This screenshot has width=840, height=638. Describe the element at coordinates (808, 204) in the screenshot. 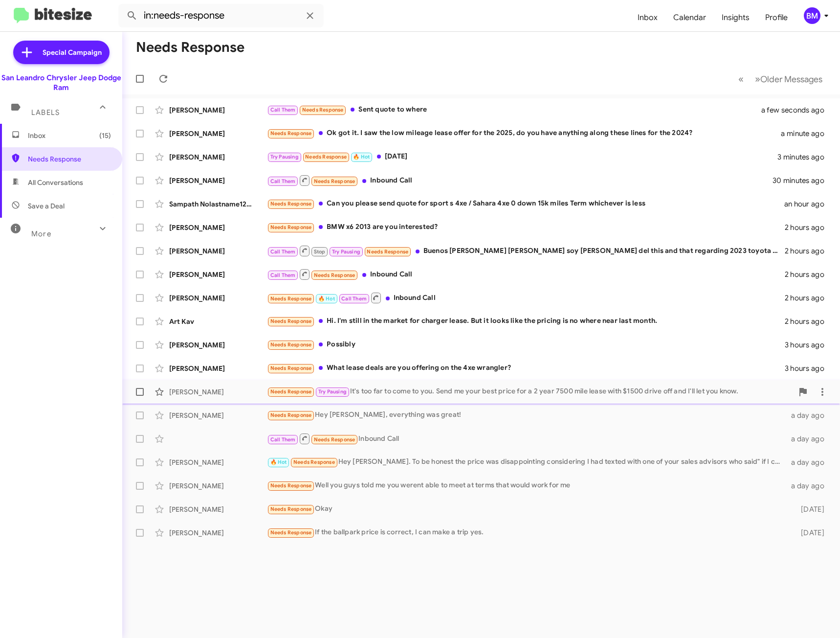

I see `div: an hour ago` at that location.